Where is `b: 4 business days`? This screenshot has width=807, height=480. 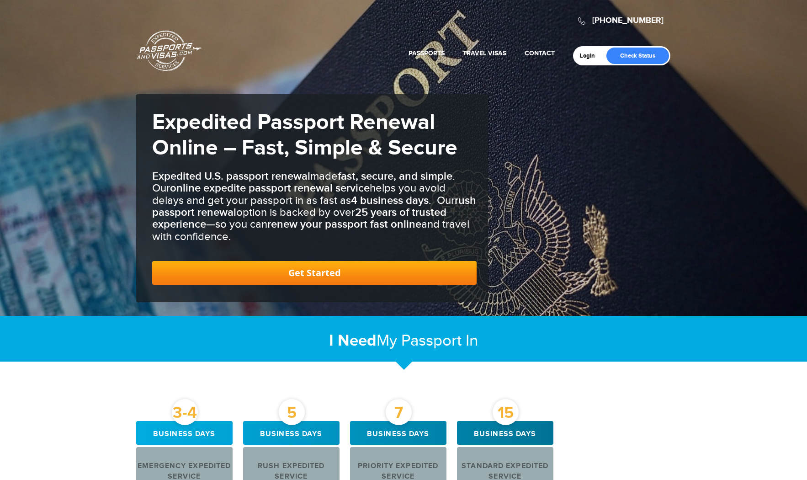
b: 4 business days is located at coordinates (390, 200).